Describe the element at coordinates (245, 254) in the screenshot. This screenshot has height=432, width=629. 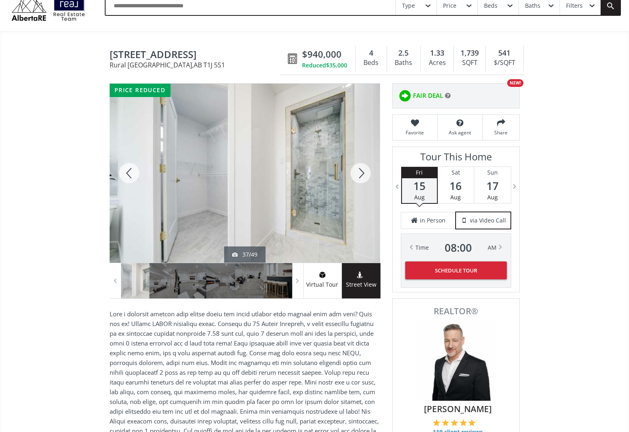
I see `div: 37/49` at that location.